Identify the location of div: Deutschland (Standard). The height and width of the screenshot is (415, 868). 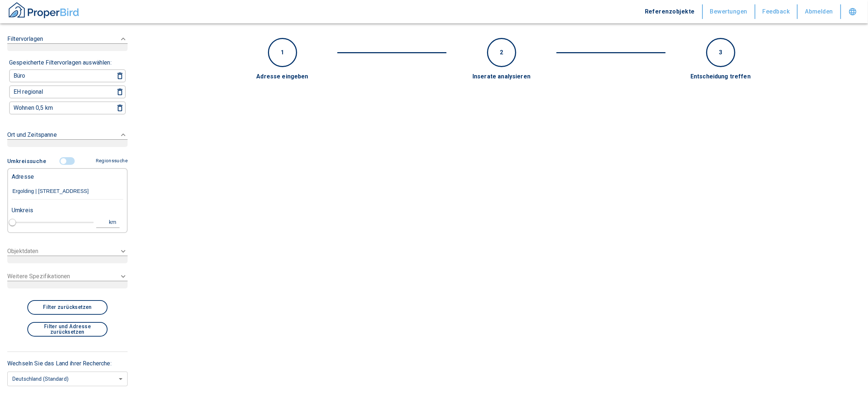
(68, 378).